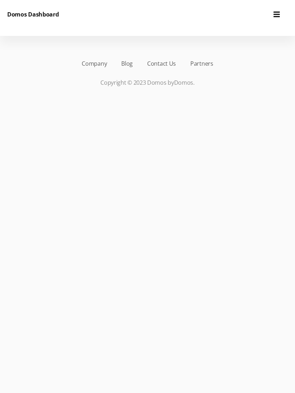  Describe the element at coordinates (94, 64) in the screenshot. I see `a: Company` at that location.